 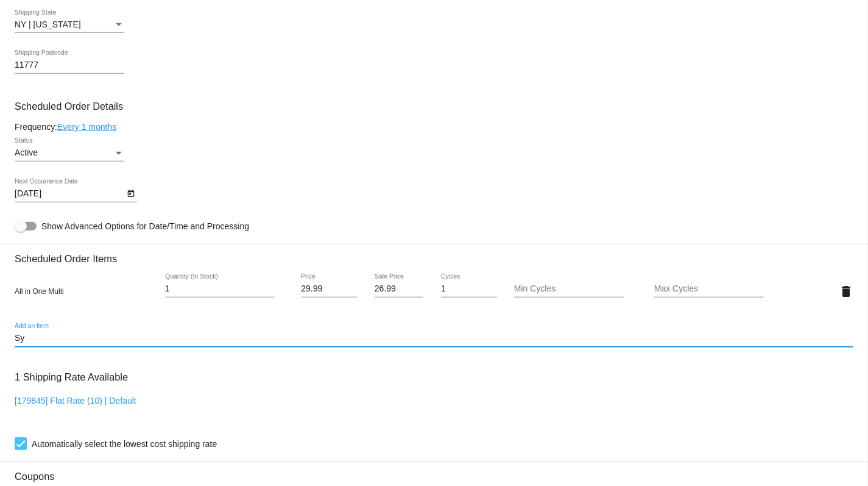 What do you see at coordinates (329, 289) in the screenshot?
I see `input: Price` at bounding box center [329, 289].